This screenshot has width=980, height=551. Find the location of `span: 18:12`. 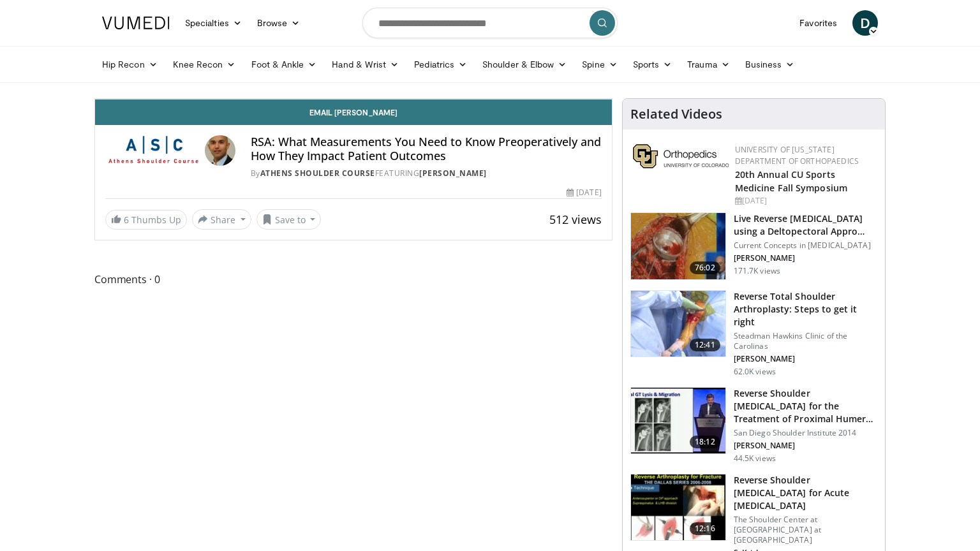

span: 18:12 is located at coordinates (705, 442).